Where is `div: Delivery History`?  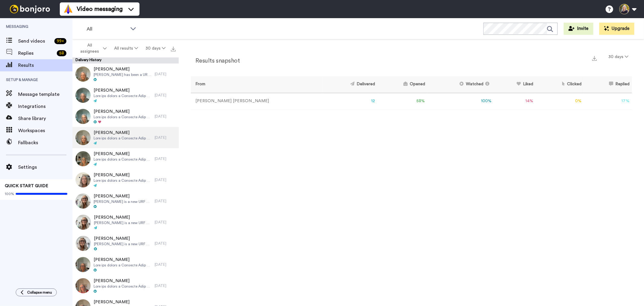 div: Delivery History is located at coordinates (126, 61).